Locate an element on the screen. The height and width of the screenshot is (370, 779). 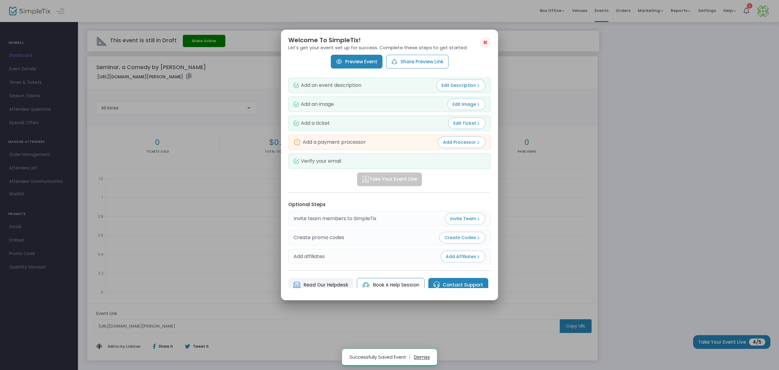
a: Contact Support is located at coordinates (458, 285).